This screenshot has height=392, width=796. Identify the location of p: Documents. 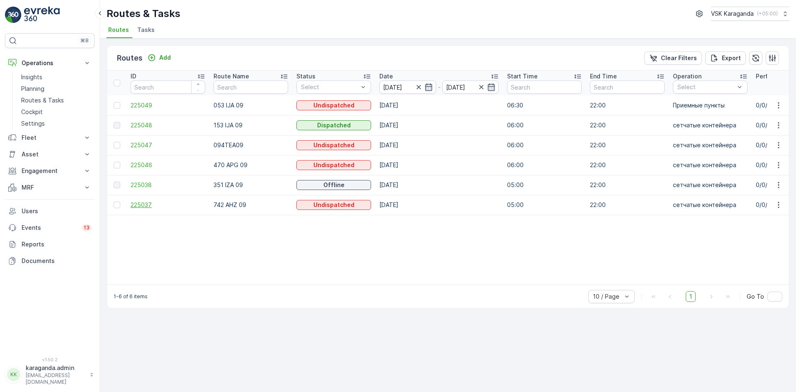
(56, 261).